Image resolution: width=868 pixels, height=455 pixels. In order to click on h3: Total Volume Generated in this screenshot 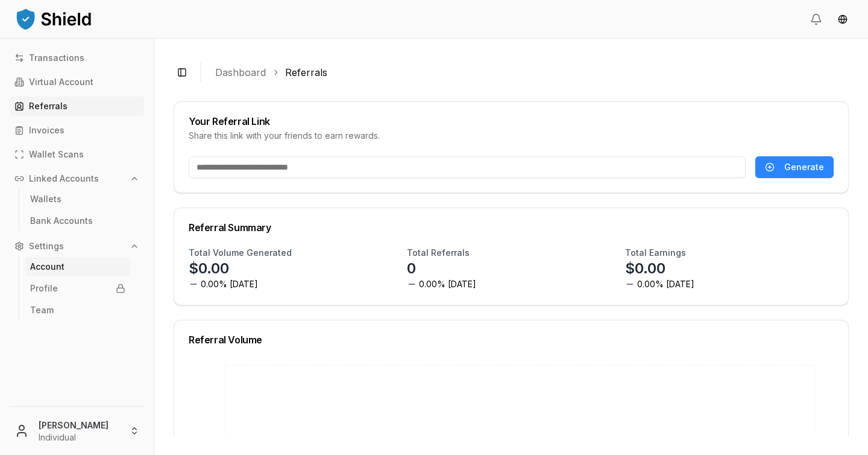, I will do `click(240, 253)`.